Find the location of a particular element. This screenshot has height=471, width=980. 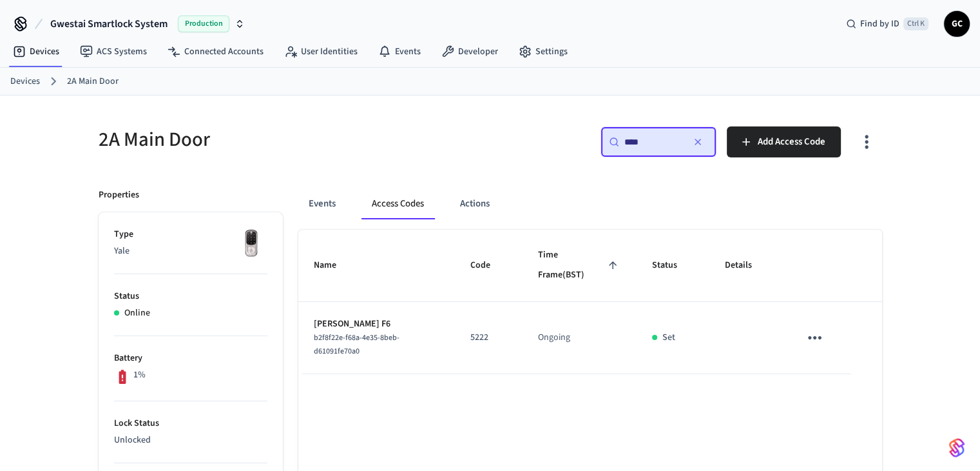

button: GC is located at coordinates (957, 24).